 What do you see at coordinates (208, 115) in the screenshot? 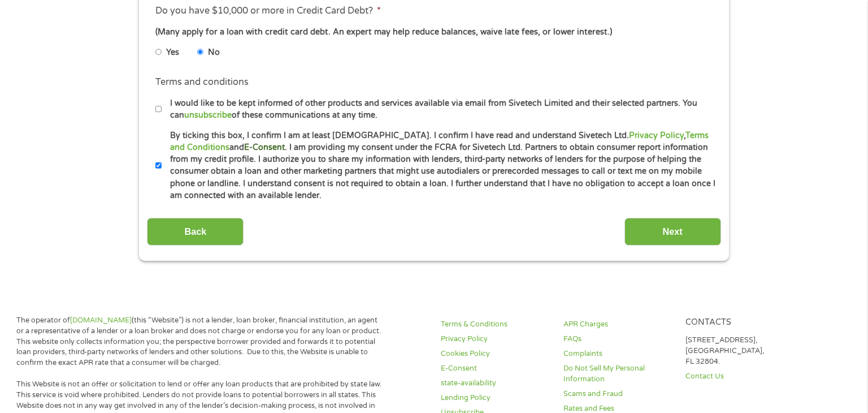
I see `a: unsubscribe` at bounding box center [208, 115].